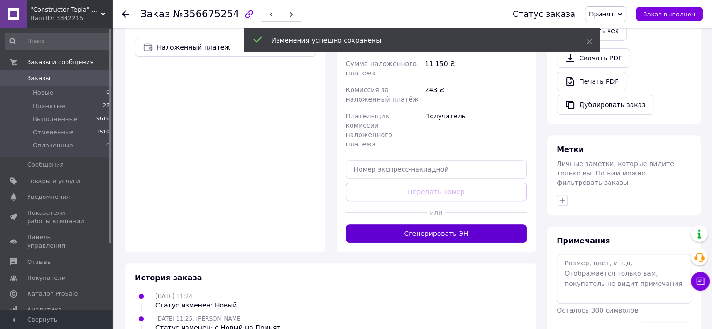 Image resolution: width=712 pixels, height=329 pixels. Describe the element at coordinates (52, 294) in the screenshot. I see `span: Каталог ProSale` at that location.